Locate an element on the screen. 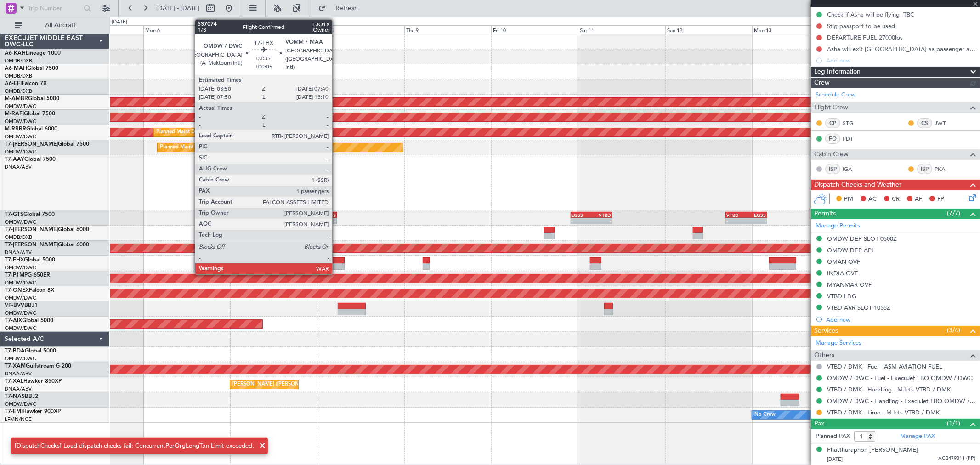 The width and height of the screenshot is (980, 465). span: Leg Information is located at coordinates (837, 72).